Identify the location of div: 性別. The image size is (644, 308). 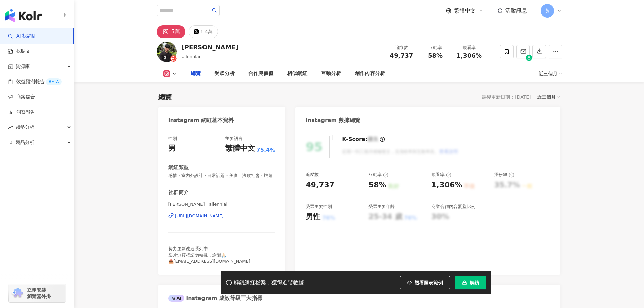
(173, 139).